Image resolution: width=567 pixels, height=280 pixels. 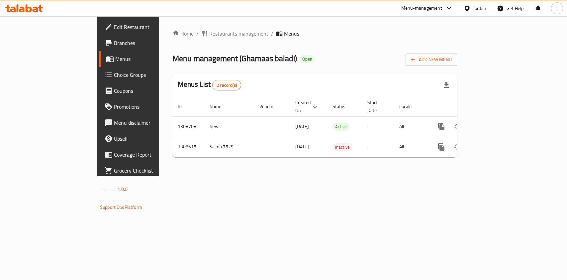 I want to click on span: Inactive, so click(x=342, y=147).